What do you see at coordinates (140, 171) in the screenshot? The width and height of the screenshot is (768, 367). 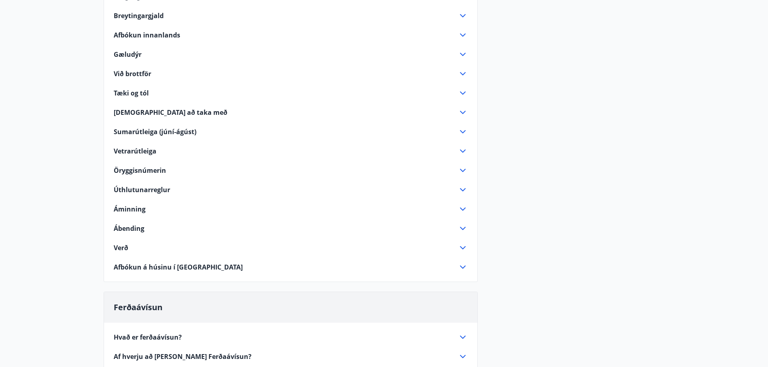 I see `span: Öryggisnúmerin` at bounding box center [140, 171].